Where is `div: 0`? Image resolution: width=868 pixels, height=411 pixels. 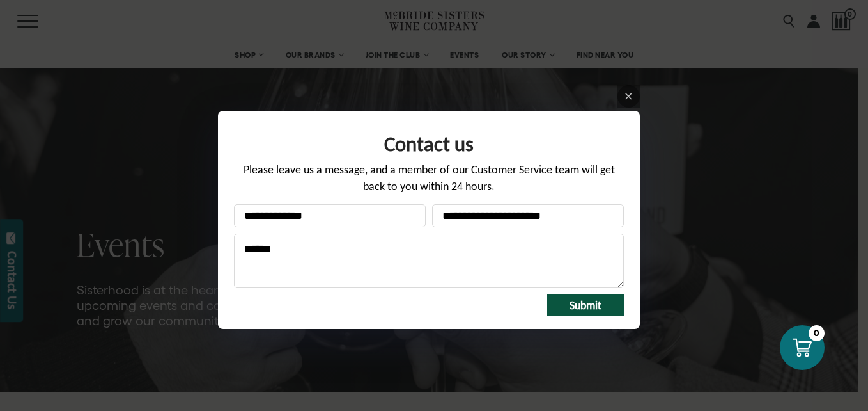
div: 0 is located at coordinates (816, 333).